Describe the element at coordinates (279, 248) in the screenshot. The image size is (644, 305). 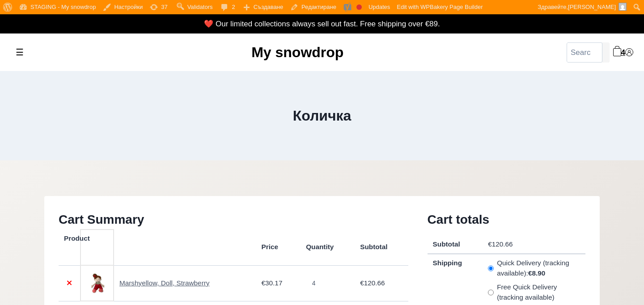
I see `th: Price` at that location.